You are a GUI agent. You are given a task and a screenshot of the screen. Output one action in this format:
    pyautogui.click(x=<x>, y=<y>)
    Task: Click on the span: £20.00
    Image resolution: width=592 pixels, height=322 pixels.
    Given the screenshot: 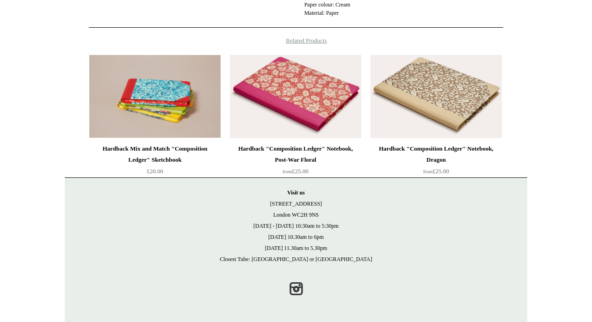 What is the action you would take?
    pyautogui.click(x=155, y=171)
    